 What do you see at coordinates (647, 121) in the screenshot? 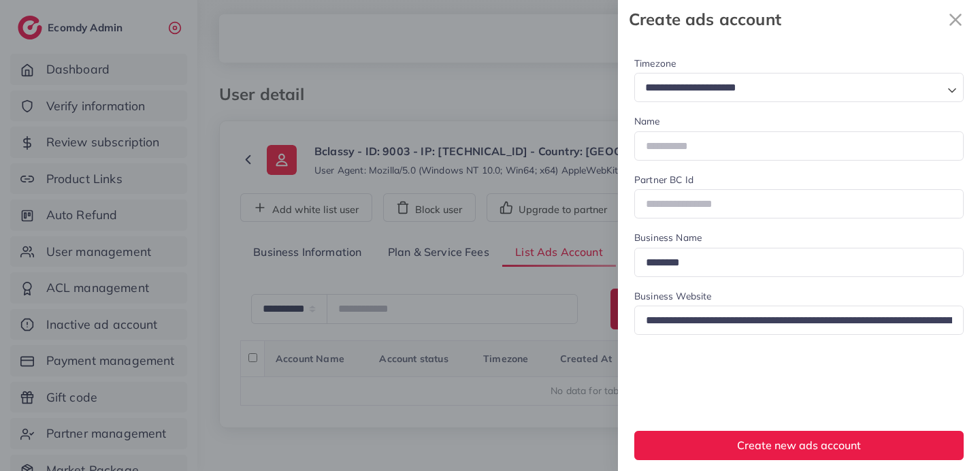
I see `label: Name` at bounding box center [647, 121].